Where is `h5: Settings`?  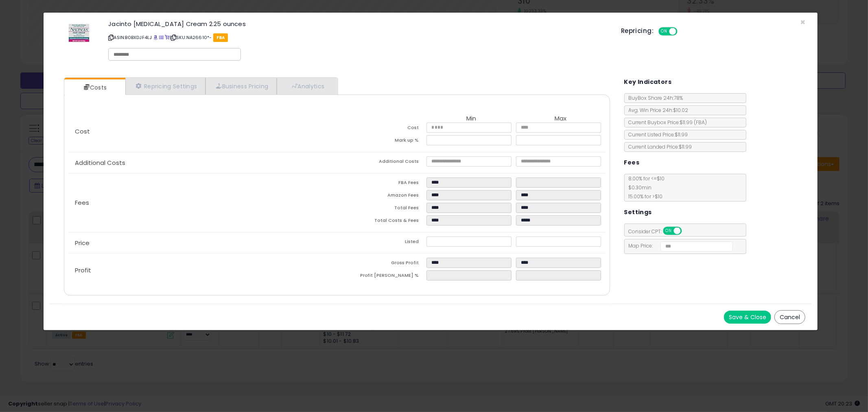 h5: Settings is located at coordinates (638, 212).